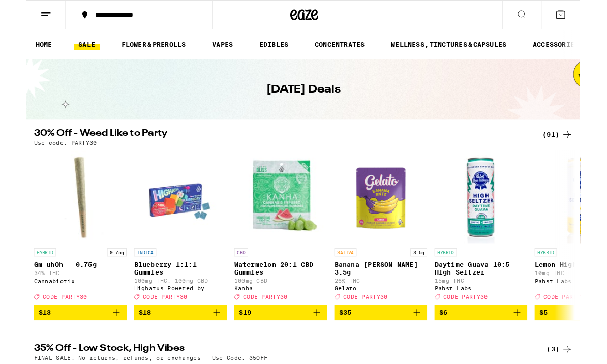  Describe the element at coordinates (19, 49) in the screenshot. I see `a: HOME` at that location.